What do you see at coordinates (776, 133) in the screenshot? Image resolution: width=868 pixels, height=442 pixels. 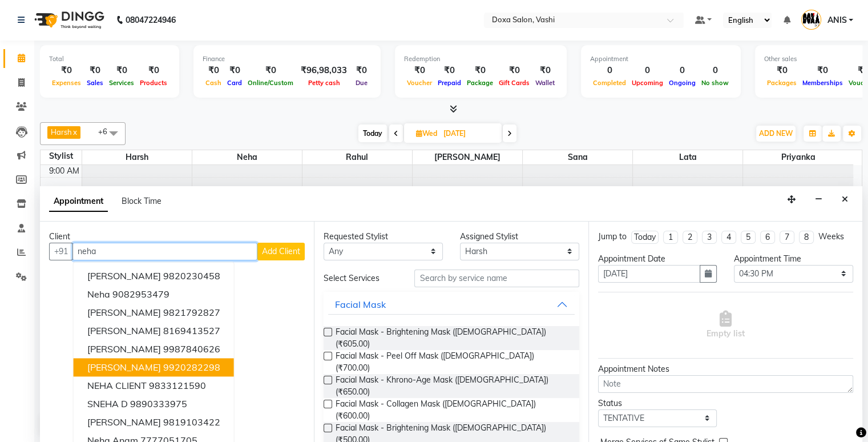 I see `span: ADD NEW` at bounding box center [776, 133].